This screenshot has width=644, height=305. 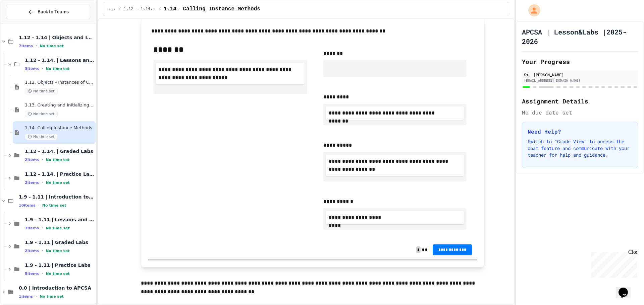 What do you see at coordinates (26, 297) in the screenshot?
I see `span: 1 items` at bounding box center [26, 297].